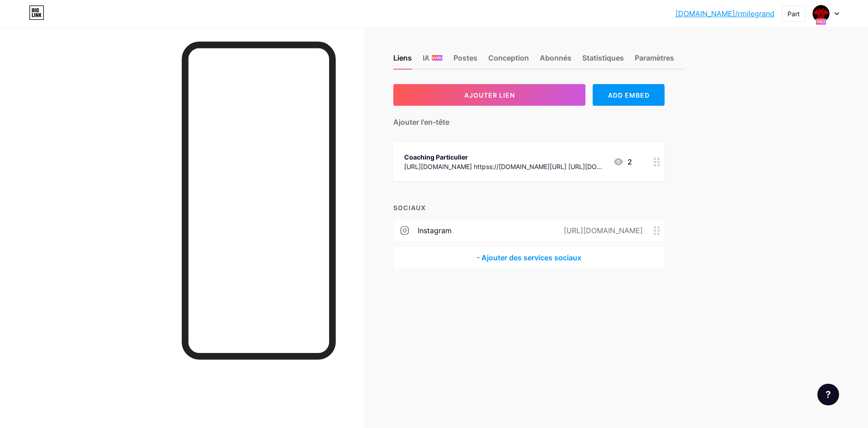  What do you see at coordinates (489, 95) in the screenshot?
I see `button: AJOUTER LIEN` at bounding box center [489, 95].